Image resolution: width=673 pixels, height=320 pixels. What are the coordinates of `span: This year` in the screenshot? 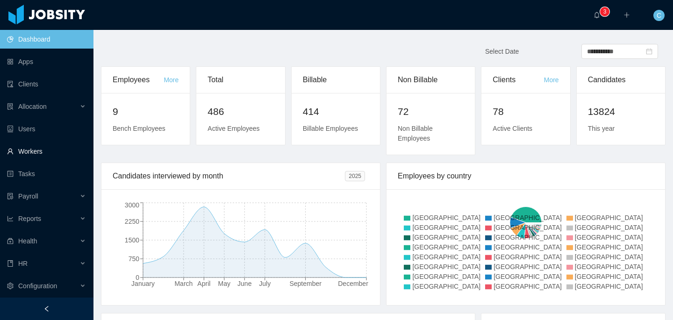 It's located at (601, 128).